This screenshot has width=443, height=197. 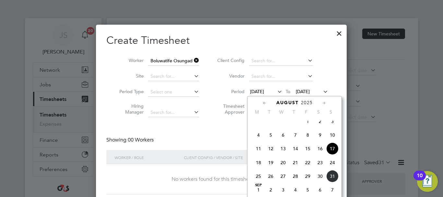 I want to click on span: 9, so click(x=320, y=135).